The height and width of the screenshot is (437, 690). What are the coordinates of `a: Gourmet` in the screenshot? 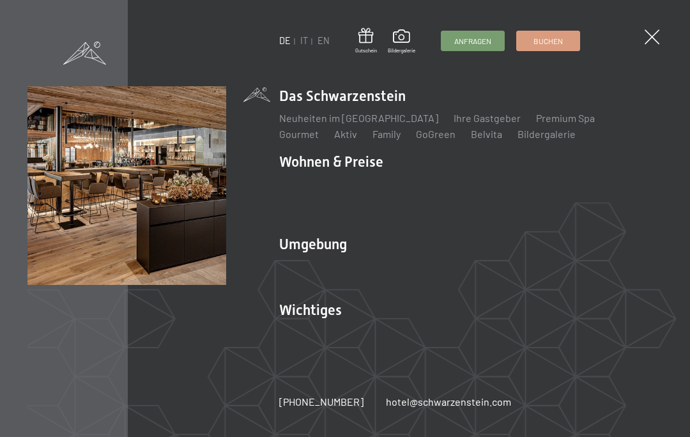 It's located at (299, 134).